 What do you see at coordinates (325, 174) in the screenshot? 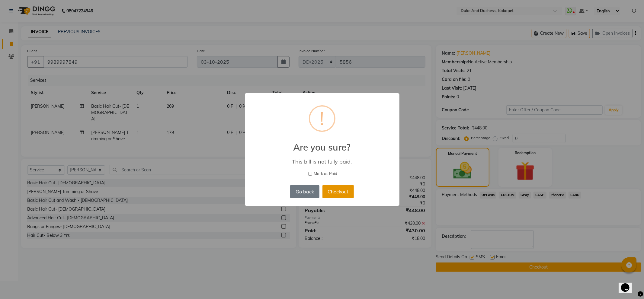
I see `span: Mark as Paid` at bounding box center [325, 174].